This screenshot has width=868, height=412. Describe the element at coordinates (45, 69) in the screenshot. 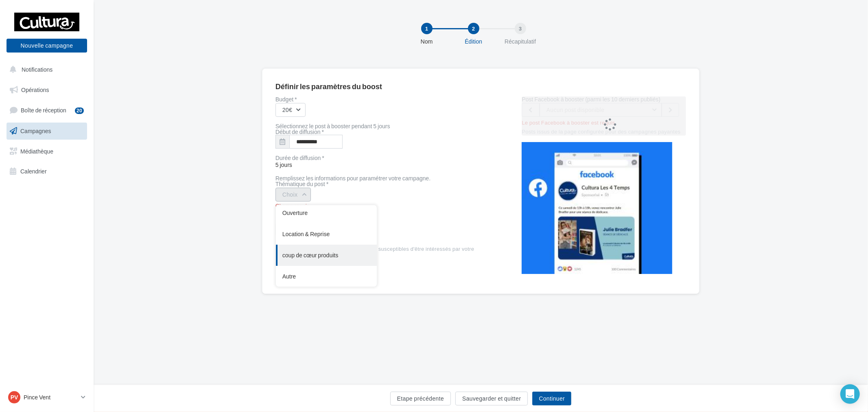

I see `button: Notifications` at that location.